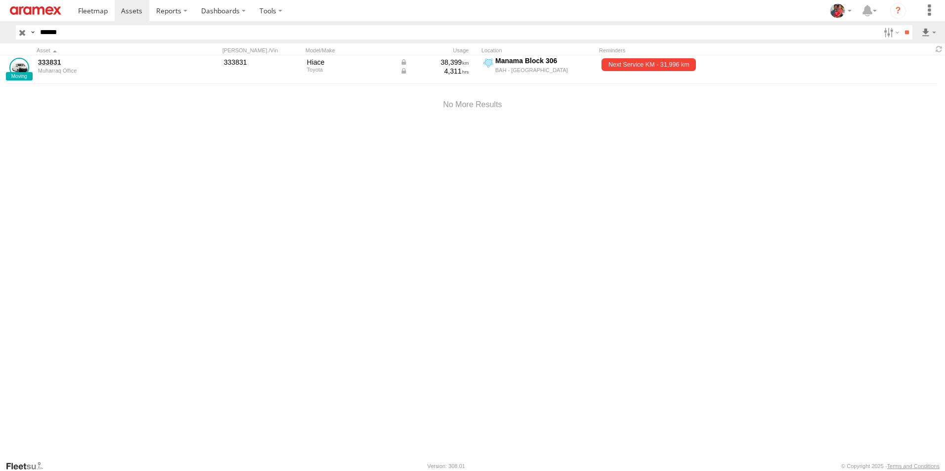 This screenshot has width=945, height=471. What do you see at coordinates (106, 62) in the screenshot?
I see `a: 333831` at bounding box center [106, 62].